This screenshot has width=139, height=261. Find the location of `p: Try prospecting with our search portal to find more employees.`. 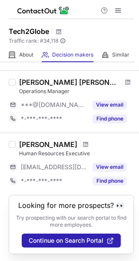

p: Try prospecting with our search portal to find more employees. is located at coordinates (71, 221).